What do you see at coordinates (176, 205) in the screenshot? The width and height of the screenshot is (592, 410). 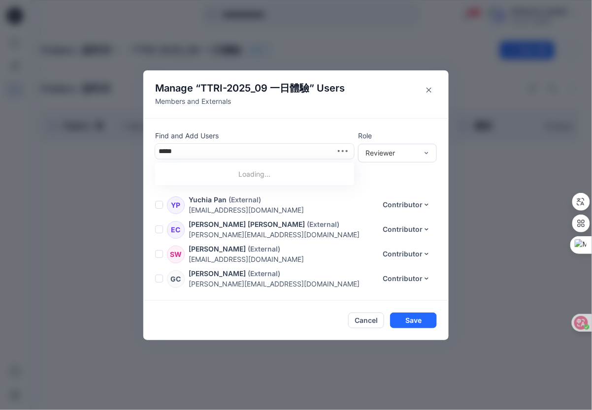 I see `div: YP` at bounding box center [176, 205].